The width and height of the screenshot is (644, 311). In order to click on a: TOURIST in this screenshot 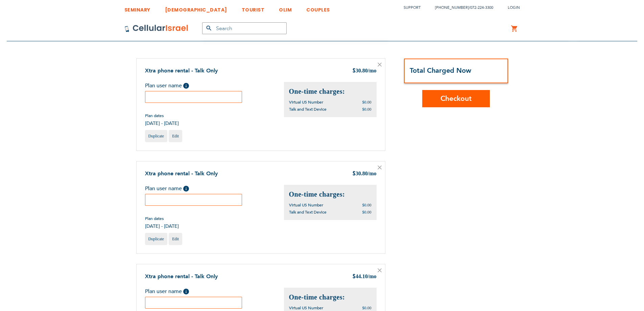, I will do `click(253, 7)`.